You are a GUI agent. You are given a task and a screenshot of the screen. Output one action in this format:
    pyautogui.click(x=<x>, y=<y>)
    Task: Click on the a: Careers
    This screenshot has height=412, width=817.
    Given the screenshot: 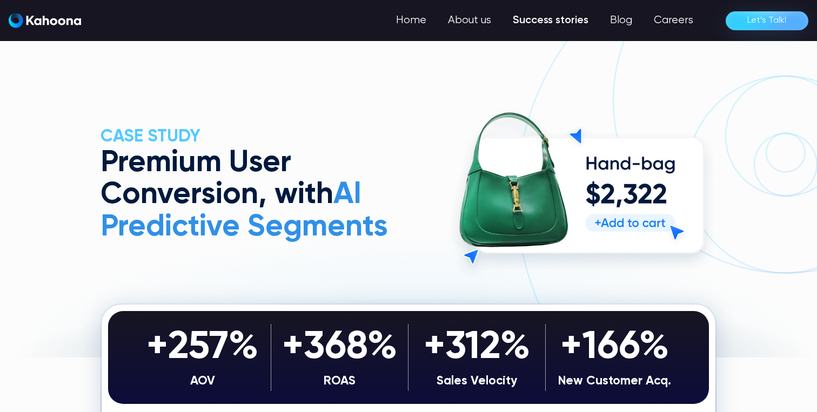 What is the action you would take?
    pyautogui.click(x=673, y=21)
    